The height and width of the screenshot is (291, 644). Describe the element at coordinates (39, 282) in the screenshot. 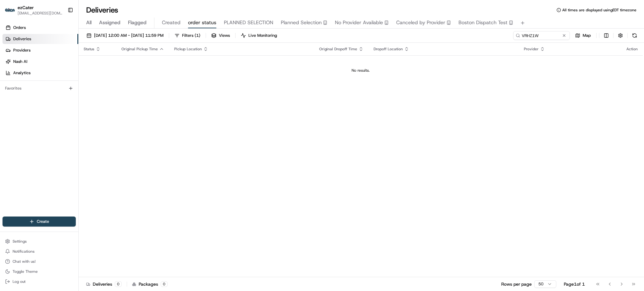

I see `button: Log out` at that location.